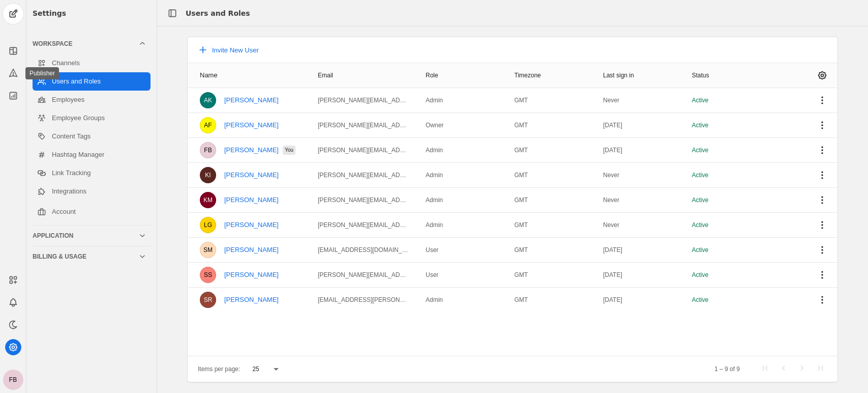  Describe the element at coordinates (364, 150) in the screenshot. I see `div: faye.bugovics@avisonyoung.com` at that location.